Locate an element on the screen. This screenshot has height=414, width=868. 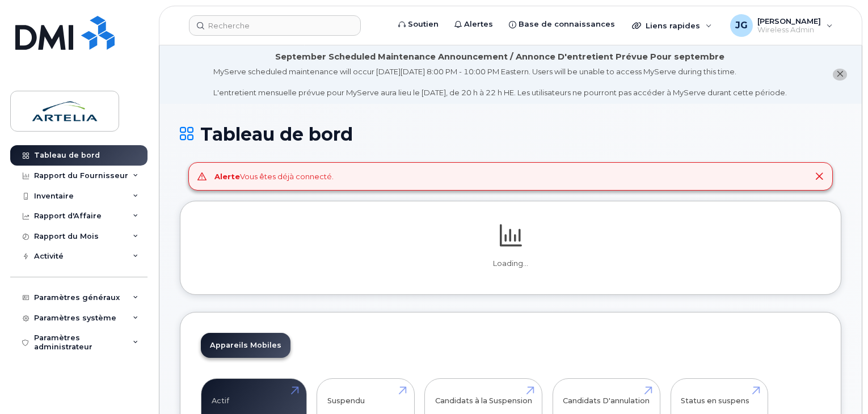
h1: Tableau de bord is located at coordinates (511, 134).